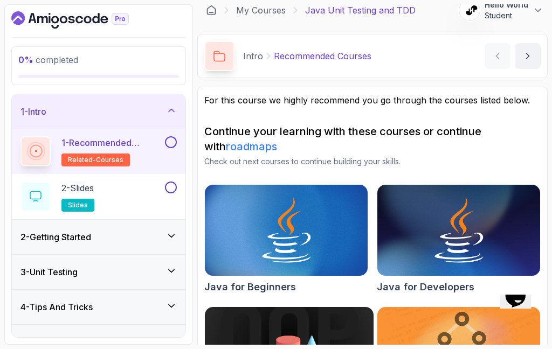 This screenshot has width=552, height=349. What do you see at coordinates (498, 56) in the screenshot?
I see `button: previous content` at bounding box center [498, 56].